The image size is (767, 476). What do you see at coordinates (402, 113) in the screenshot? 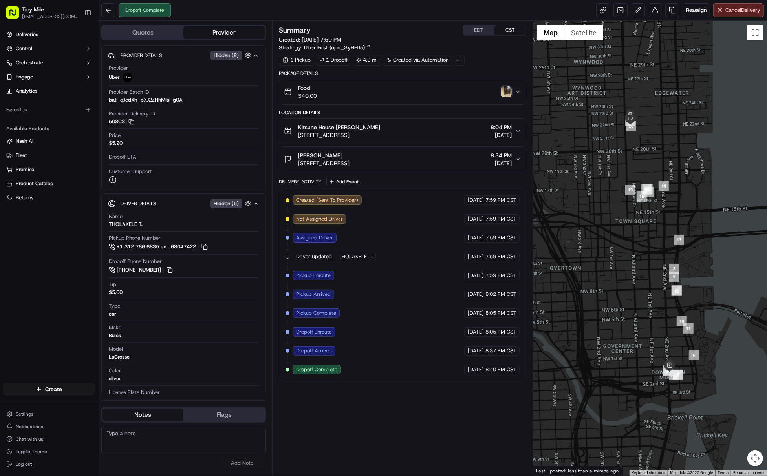
I see `div: Location Details` at bounding box center [402, 113].